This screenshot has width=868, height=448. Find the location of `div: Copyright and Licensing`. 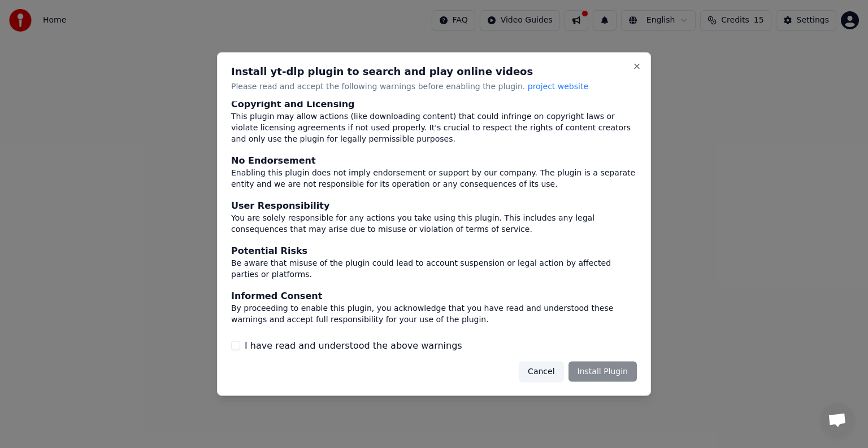

div: Copyright and Licensing is located at coordinates (434, 104).